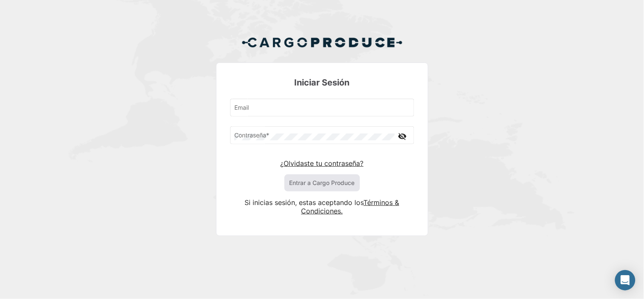  Describe the element at coordinates (402, 136) in the screenshot. I see `mat-icon: visibility_off` at that location.